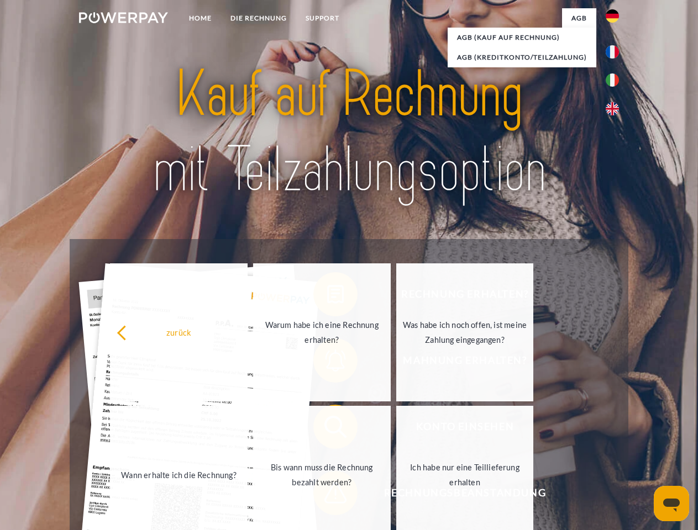 The width and height of the screenshot is (698, 530). Describe the element at coordinates (612, 16) in the screenshot. I see `img: de` at that location.